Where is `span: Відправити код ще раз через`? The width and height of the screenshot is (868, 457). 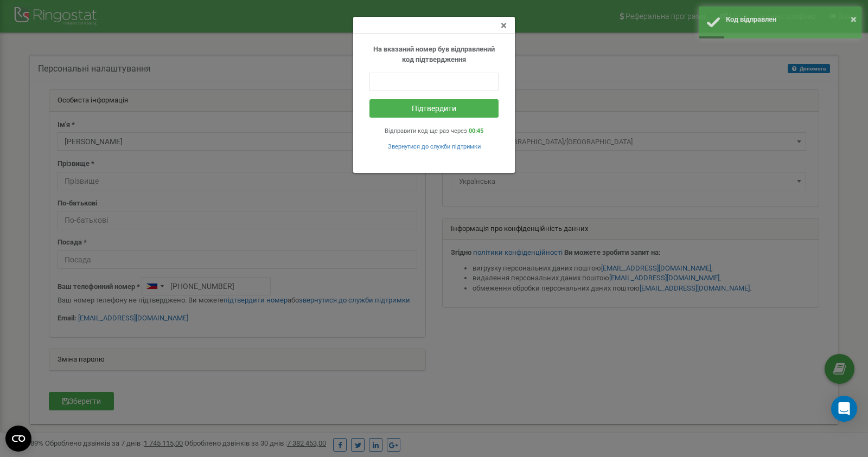 span: Відправити код ще раз через is located at coordinates (426, 131).